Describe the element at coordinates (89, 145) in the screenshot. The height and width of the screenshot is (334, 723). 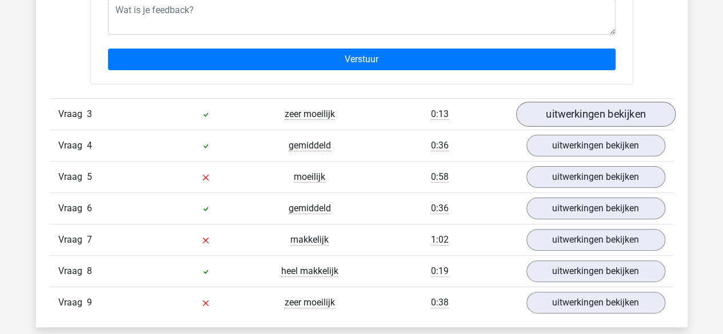
I see `span: 4` at that location.